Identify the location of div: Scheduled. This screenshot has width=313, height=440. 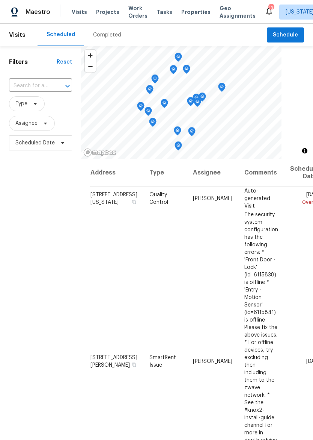
(61, 35).